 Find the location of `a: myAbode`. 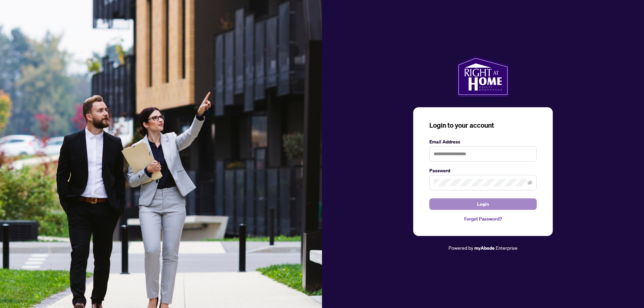

a: myAbode is located at coordinates (484, 248).